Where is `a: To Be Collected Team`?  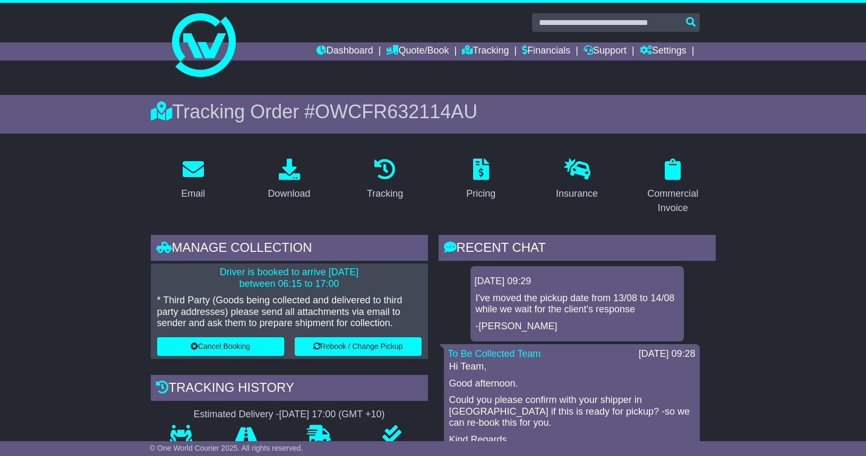 a: To Be Collected Team is located at coordinates (494, 354).